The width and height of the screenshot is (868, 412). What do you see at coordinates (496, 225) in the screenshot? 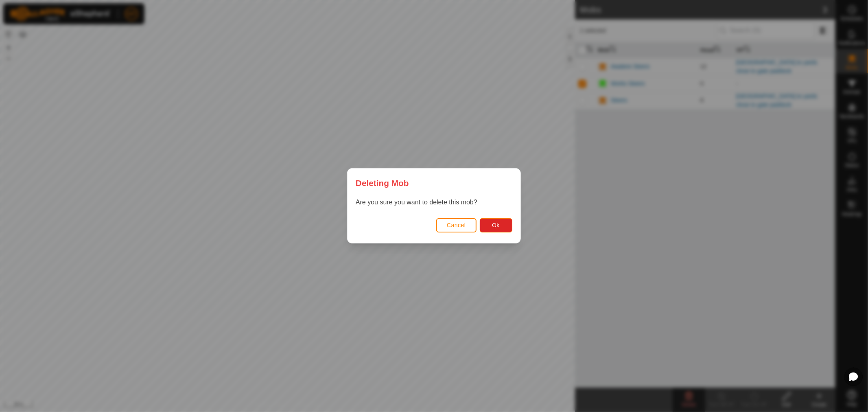
I see `button: Ok` at bounding box center [496, 225].